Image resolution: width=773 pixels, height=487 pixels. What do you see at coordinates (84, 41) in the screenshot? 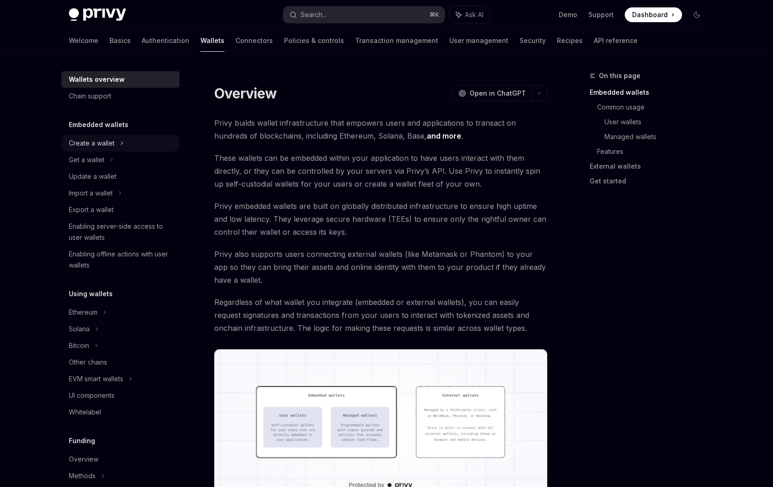
I see `a: Welcome` at bounding box center [84, 41].